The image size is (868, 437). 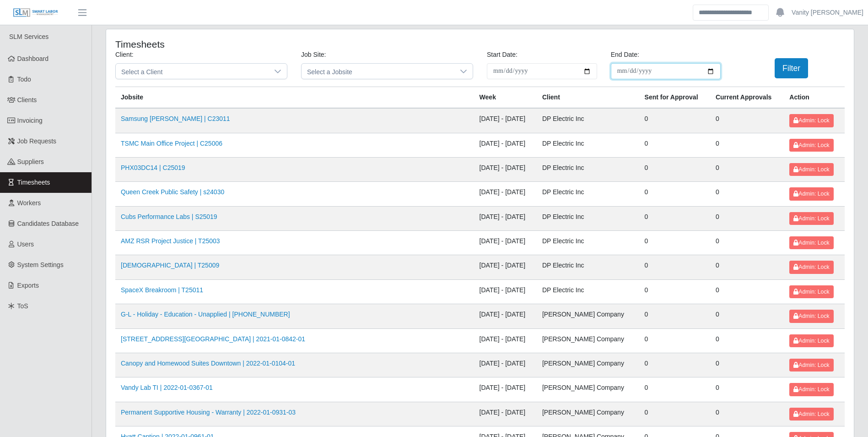 I want to click on img: SLM Logo, so click(x=36, y=13).